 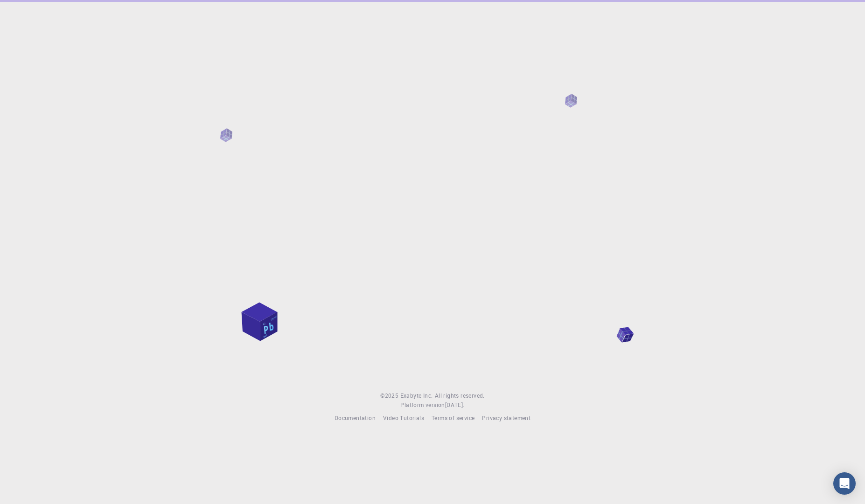 What do you see at coordinates (453, 419) in the screenshot?
I see `a: Terms of service` at bounding box center [453, 419].